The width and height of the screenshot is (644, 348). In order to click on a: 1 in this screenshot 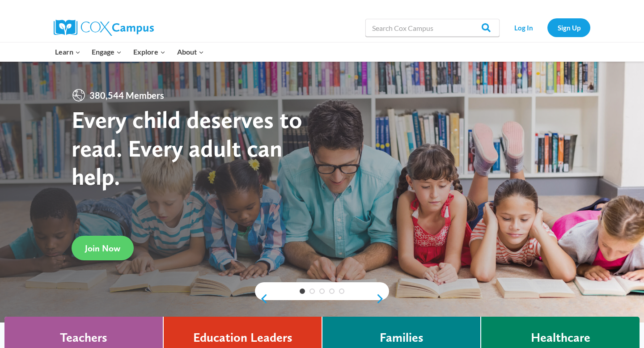, I will do `click(303, 291)`.